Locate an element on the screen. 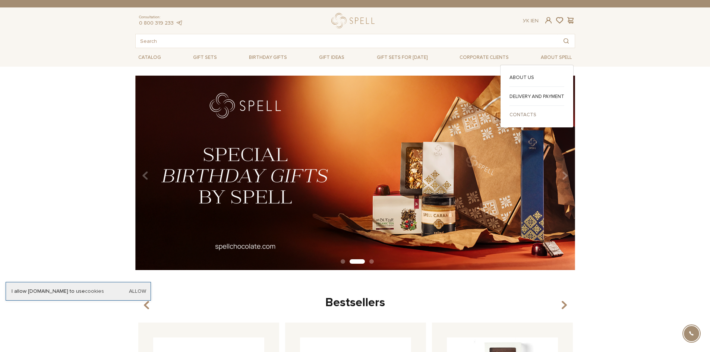 The width and height of the screenshot is (710, 352). button: Carousel Page 2 (Current Slide) is located at coordinates (357, 262).